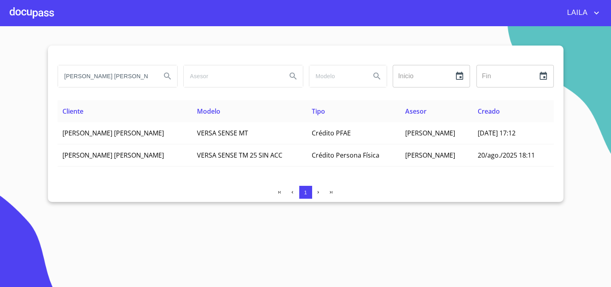  What do you see at coordinates (488, 111) in the screenshot?
I see `span: Creado` at bounding box center [488, 111].